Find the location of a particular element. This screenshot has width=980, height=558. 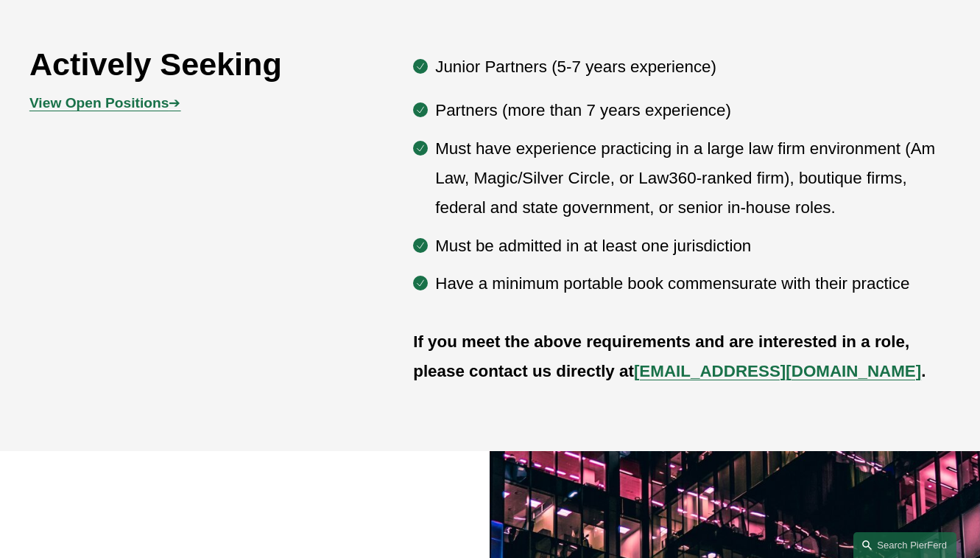

strong: View Open Positions is located at coordinates (98, 102).